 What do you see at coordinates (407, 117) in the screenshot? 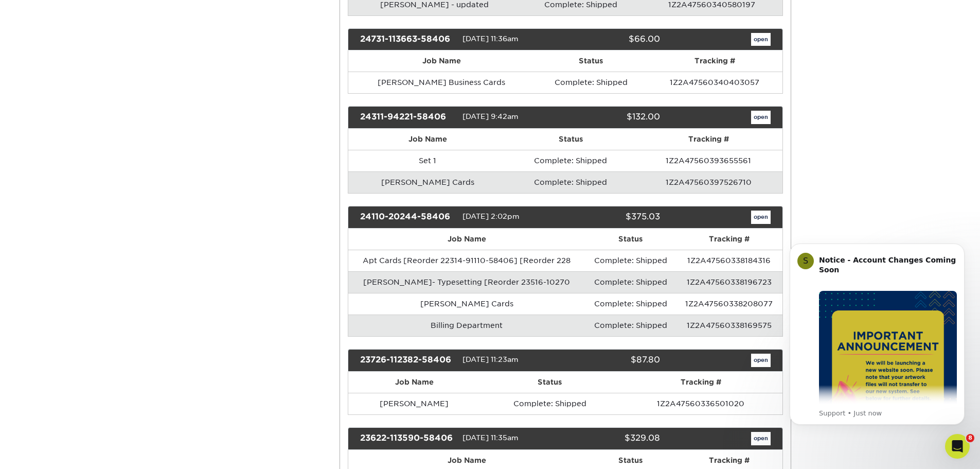
I see `div: 24311-94221-58406` at bounding box center [407, 117].